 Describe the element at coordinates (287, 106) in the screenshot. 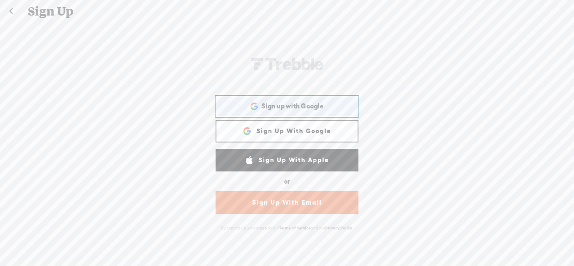

I see `div: Sign up with Google` at that location.